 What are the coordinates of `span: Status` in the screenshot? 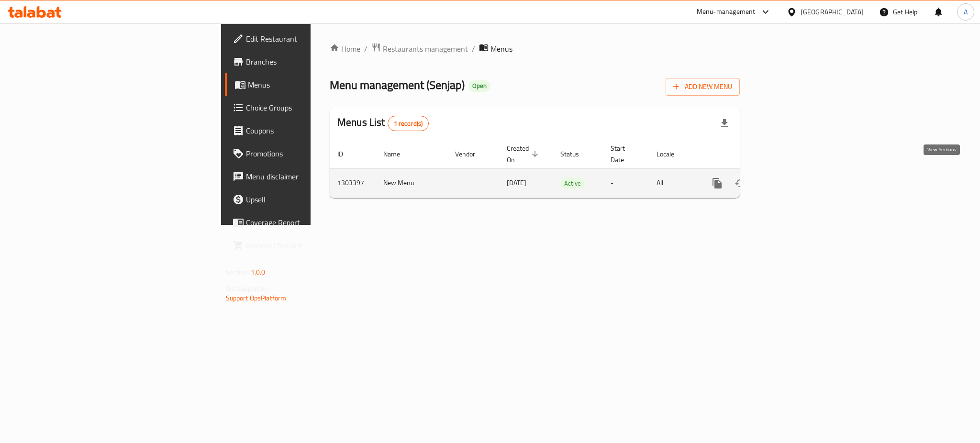 It's located at (575, 154).